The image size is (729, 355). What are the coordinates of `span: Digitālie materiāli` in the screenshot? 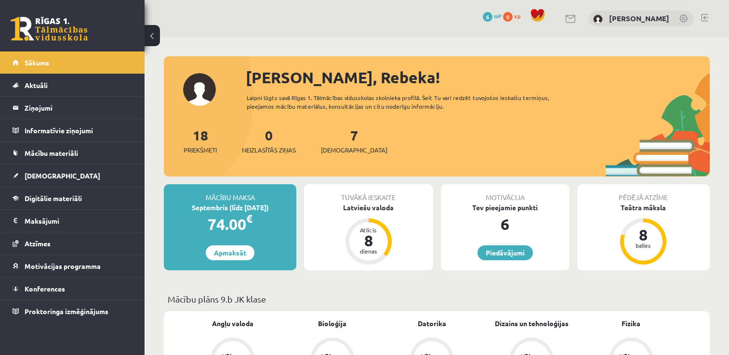 It's located at (53, 198).